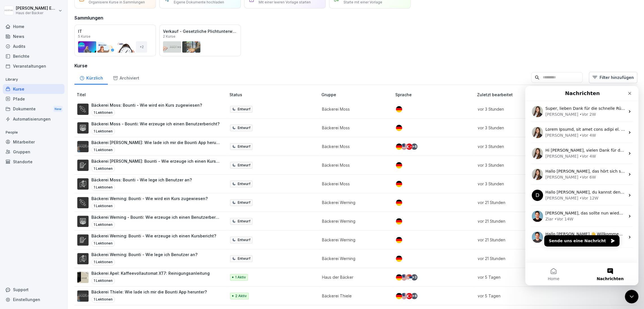 The width and height of the screenshot is (644, 309). Describe the element at coordinates (409, 277) in the screenshot. I see `img: rs.svg` at that location.